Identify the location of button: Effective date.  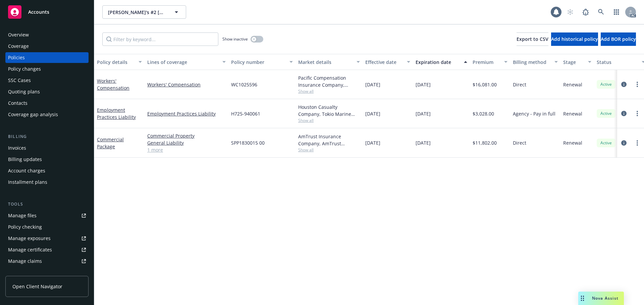
(387, 62).